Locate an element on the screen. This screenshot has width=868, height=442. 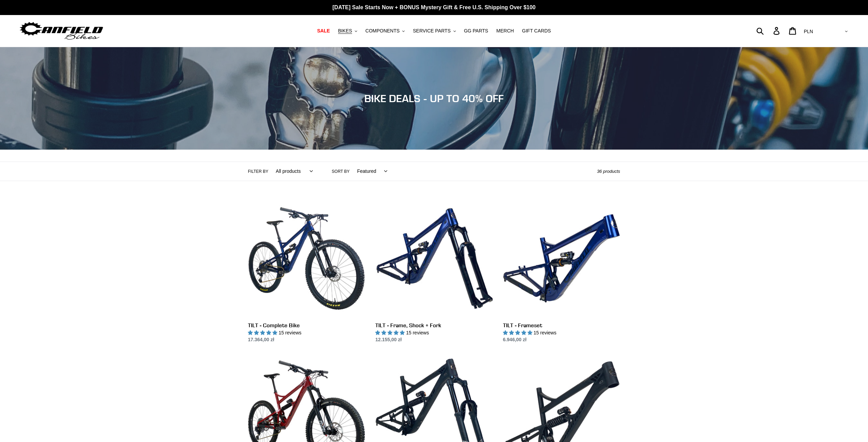
span: BIKE DEALS - UP TO 40% OFF is located at coordinates (434, 98).